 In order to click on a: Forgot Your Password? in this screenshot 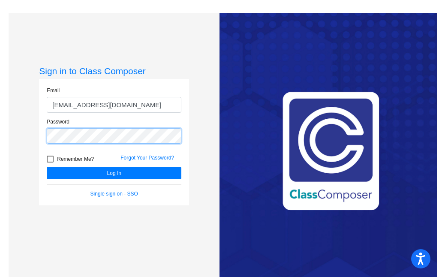, I will do `click(147, 158)`.